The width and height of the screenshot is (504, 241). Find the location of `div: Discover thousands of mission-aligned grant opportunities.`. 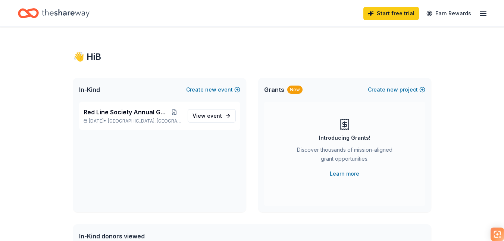

div: Discover thousands of mission-aligned grant opportunities. is located at coordinates (345, 156).